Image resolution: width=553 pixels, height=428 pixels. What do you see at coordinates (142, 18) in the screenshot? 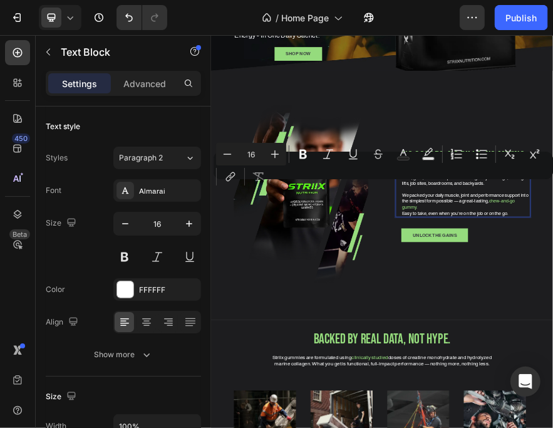
I see `div: Undo/Redo` at bounding box center [142, 18].